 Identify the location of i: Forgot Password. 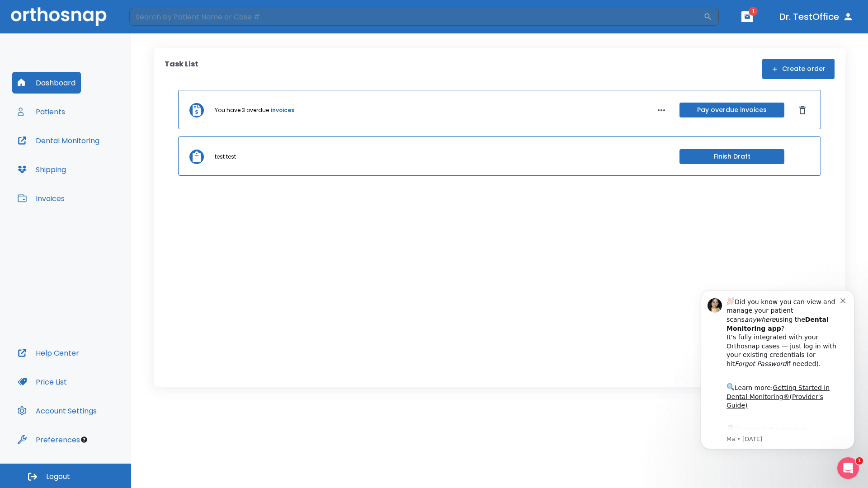
(74, 85).